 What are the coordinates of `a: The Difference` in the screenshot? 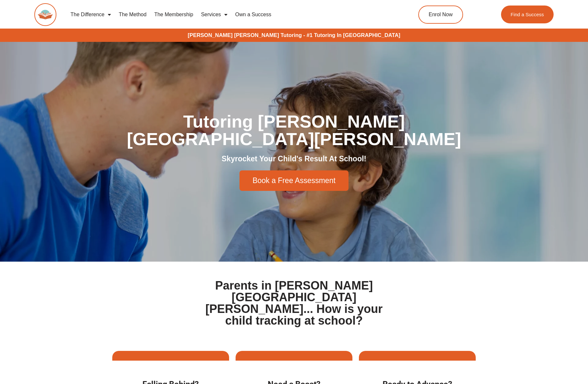 It's located at (91, 14).